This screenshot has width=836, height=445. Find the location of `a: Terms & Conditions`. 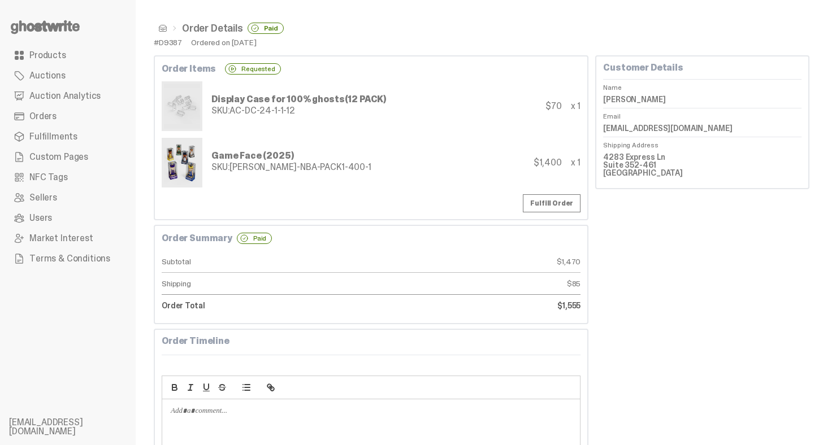

a: Terms & Conditions is located at coordinates (68, 259).